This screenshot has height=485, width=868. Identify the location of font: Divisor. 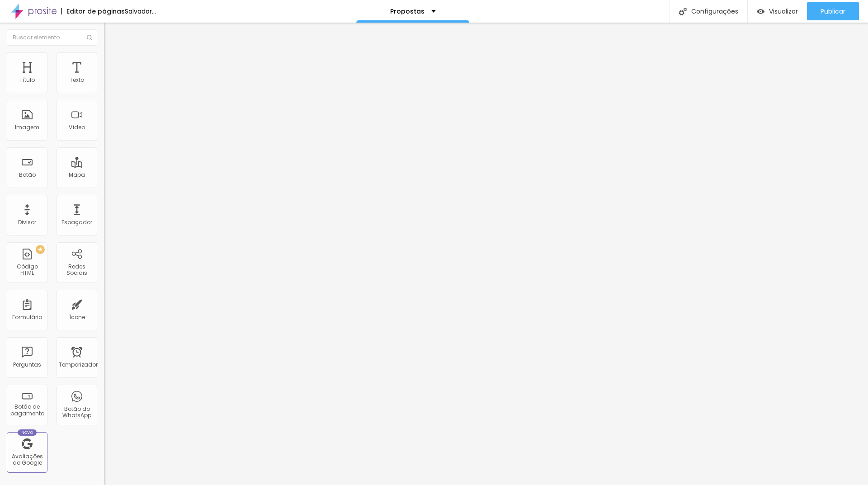
(27, 222).